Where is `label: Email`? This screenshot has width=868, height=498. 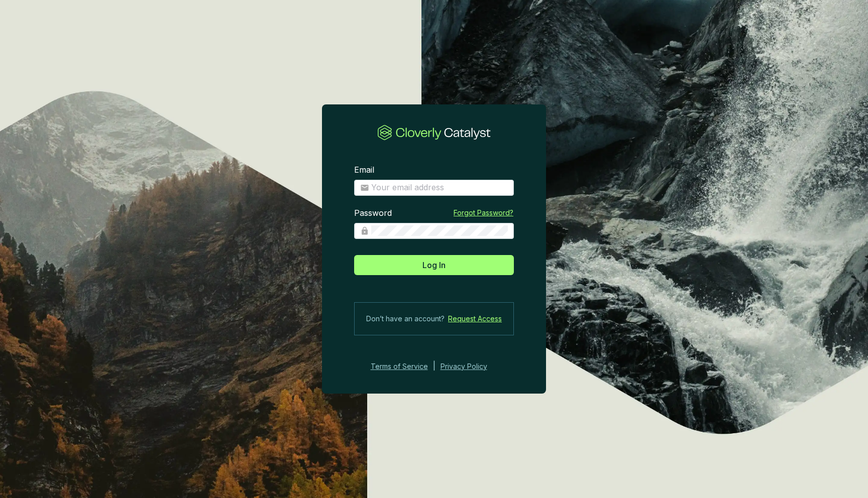 label: Email is located at coordinates (364, 170).